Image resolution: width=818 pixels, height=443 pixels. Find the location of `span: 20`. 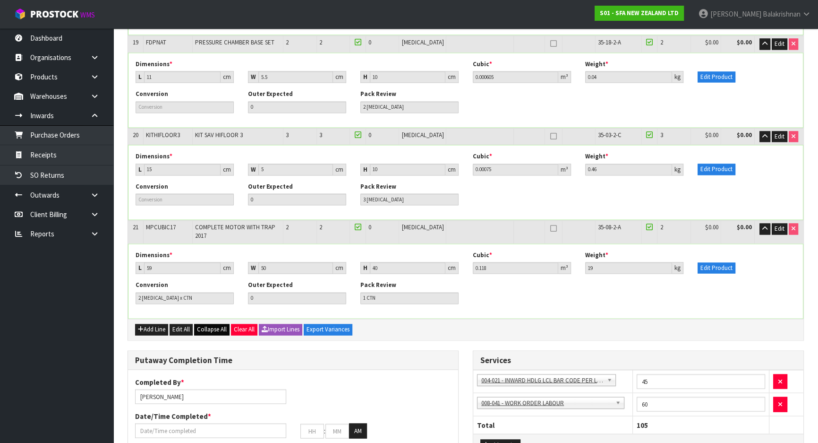

span: 20 is located at coordinates (136, 135).